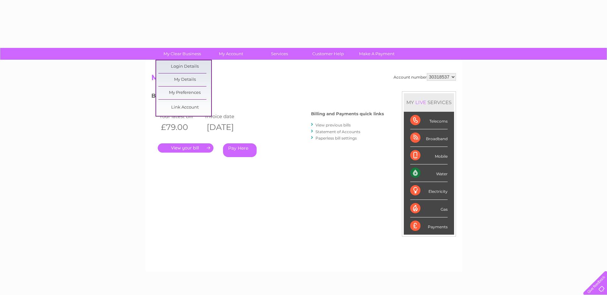 Image resolution: width=607 pixels, height=295 pixels. Describe the element at coordinates (184, 108) in the screenshot. I see `a: Link Account` at that location.